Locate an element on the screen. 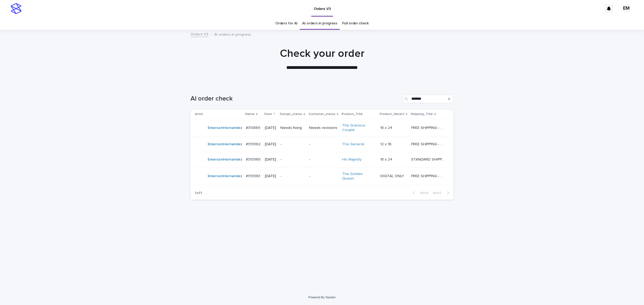 The width and height of the screenshot is (644, 305). p: #313962 is located at coordinates (254, 144).